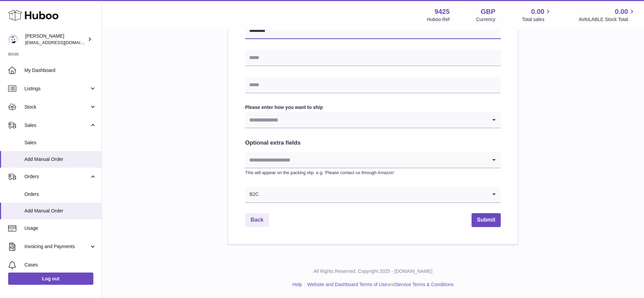 This screenshot has width=644, height=298. I want to click on label: Please enter how you want to ship, so click(373, 107).